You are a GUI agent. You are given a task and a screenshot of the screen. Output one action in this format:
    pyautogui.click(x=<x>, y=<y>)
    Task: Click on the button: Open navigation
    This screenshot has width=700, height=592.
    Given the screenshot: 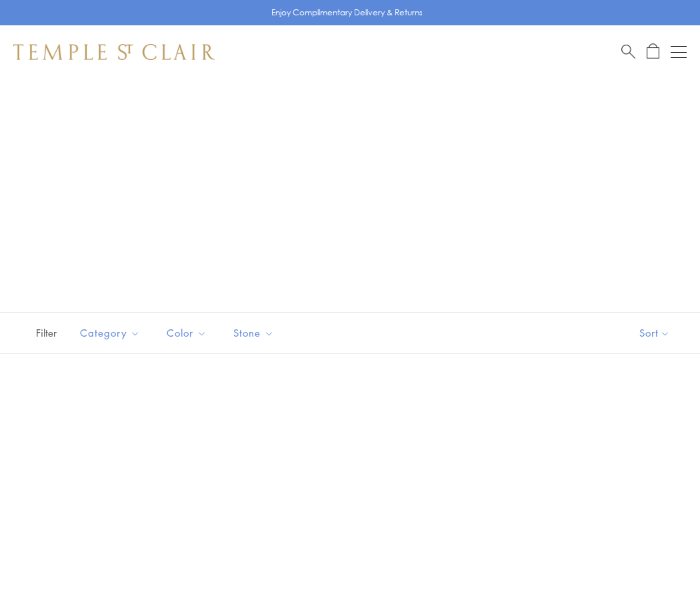 What is the action you would take?
    pyautogui.click(x=678, y=52)
    